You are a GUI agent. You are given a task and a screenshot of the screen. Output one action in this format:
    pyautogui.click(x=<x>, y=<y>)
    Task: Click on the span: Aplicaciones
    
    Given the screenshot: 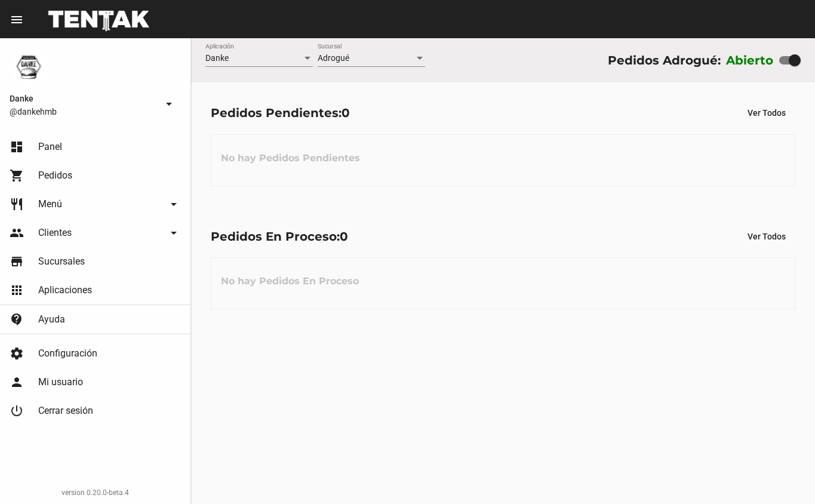 What is the action you would take?
    pyautogui.click(x=65, y=290)
    